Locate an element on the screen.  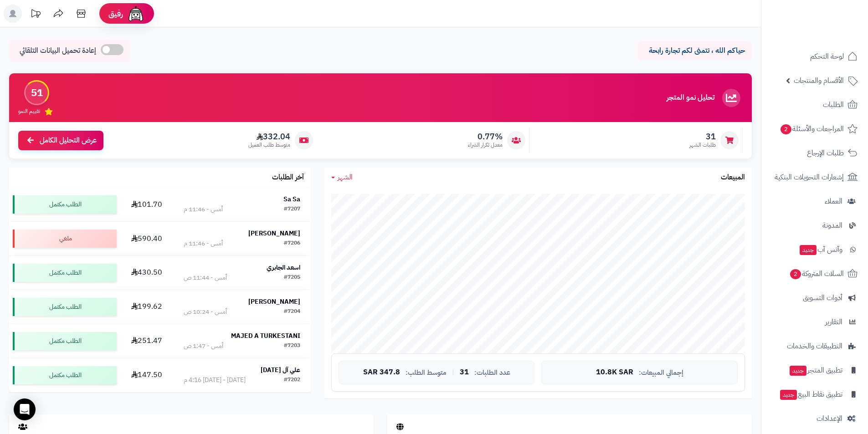
span: تطبيق المتجر is located at coordinates (816, 370).